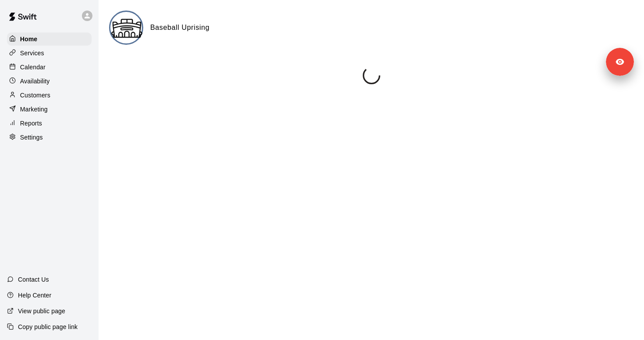 The height and width of the screenshot is (340, 644). What do you see at coordinates (33, 279) in the screenshot?
I see `p: Contact Us` at bounding box center [33, 279].